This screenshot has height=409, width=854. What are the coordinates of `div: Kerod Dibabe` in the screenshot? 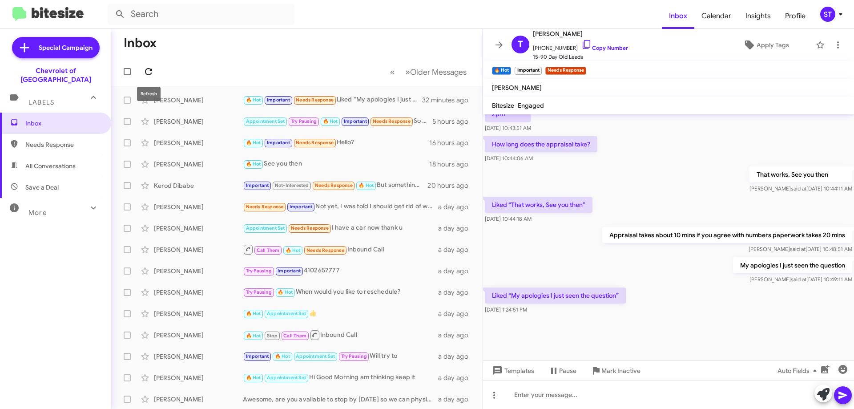 It's located at (198, 186).